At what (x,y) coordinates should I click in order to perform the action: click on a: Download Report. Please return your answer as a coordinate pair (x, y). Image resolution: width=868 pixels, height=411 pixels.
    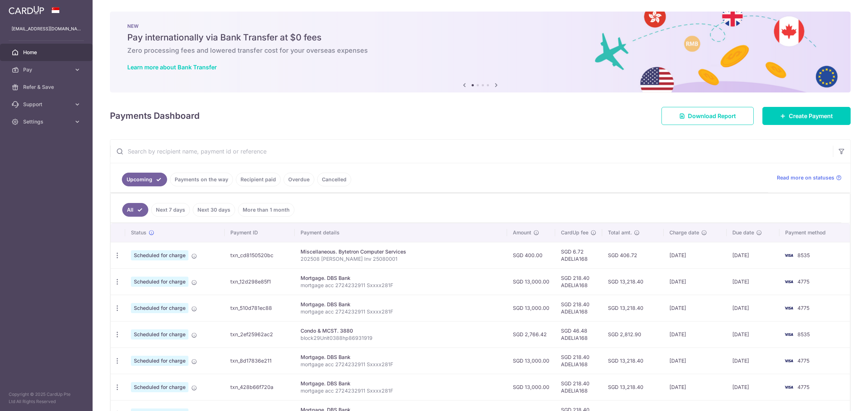
    Looking at the image, I should click on (707, 116).